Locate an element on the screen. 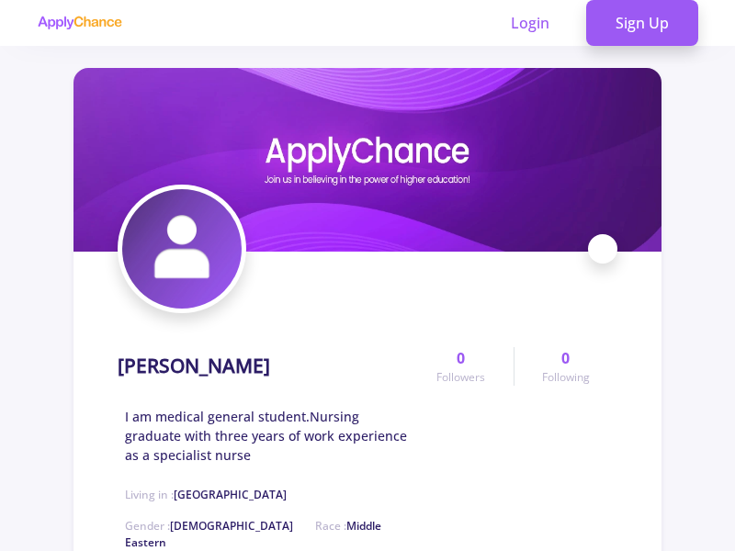 The image size is (735, 551). img: applychance logo text only is located at coordinates (79, 23).